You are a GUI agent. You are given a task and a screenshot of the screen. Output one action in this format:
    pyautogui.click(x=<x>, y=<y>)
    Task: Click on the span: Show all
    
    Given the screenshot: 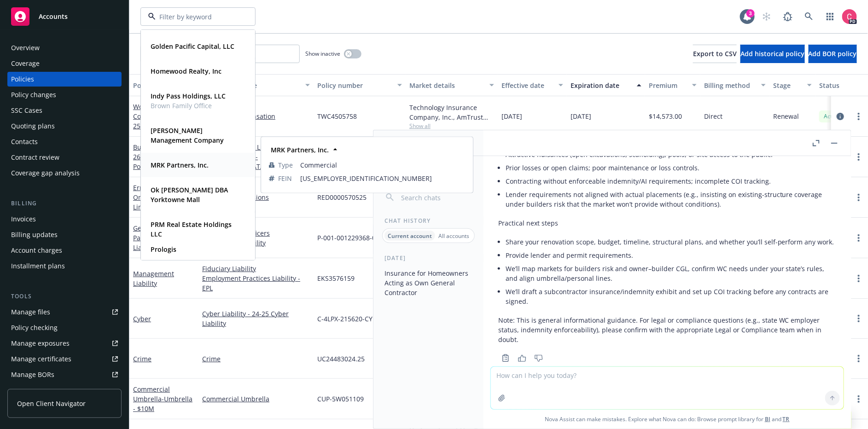 What is the action you would take?
    pyautogui.click(x=451, y=125)
    